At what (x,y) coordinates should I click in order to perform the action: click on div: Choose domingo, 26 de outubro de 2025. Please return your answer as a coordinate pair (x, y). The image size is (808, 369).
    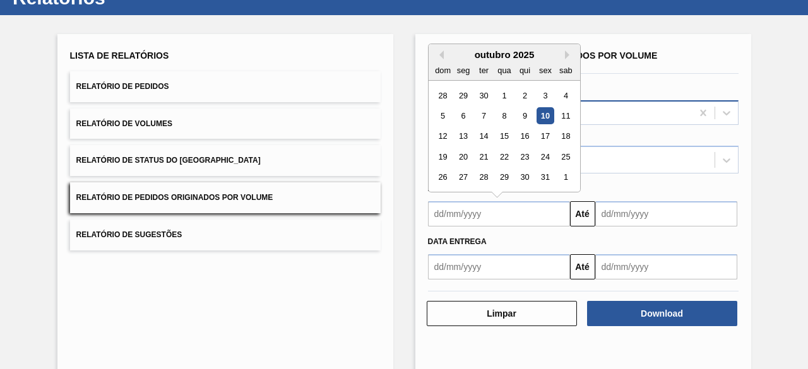
    Looking at the image, I should click on (443, 177).